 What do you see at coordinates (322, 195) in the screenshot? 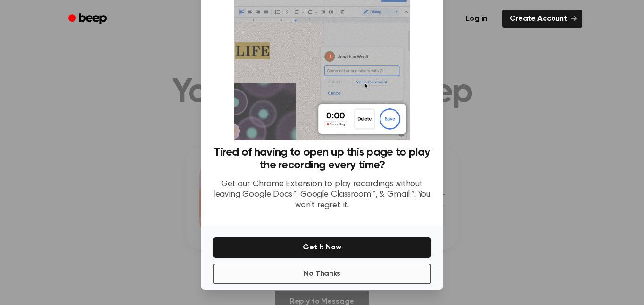
I see `p: Get our Chrome Extension to play recordings without leaving Google Docs™, Google Classroom™, & Gm...` at bounding box center [322, 195].